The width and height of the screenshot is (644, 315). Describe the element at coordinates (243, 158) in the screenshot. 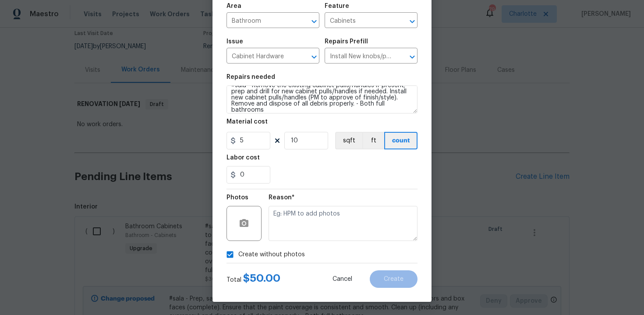

I see `h5: Labor cost` at that location.